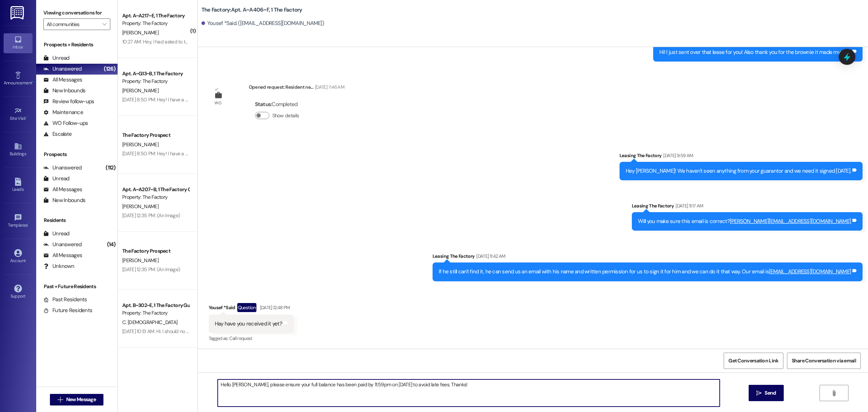 Image resolution: width=868 pixels, height=412 pixels. I want to click on div: (112), so click(110, 167).